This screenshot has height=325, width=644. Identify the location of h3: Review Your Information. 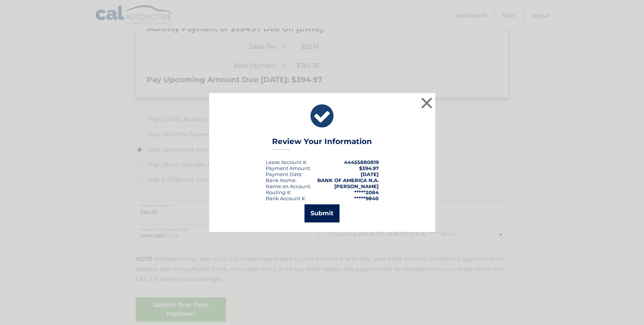
(322, 143).